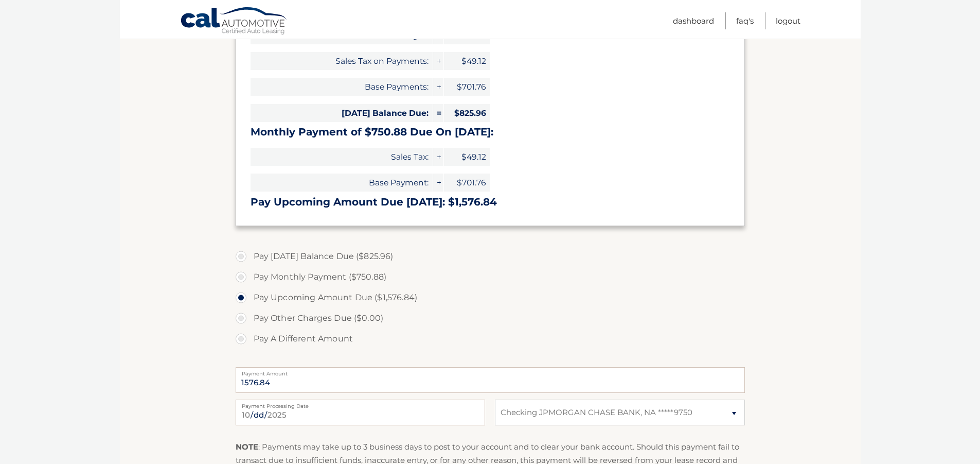 This screenshot has height=464, width=980. I want to click on span: $825.96, so click(467, 112).